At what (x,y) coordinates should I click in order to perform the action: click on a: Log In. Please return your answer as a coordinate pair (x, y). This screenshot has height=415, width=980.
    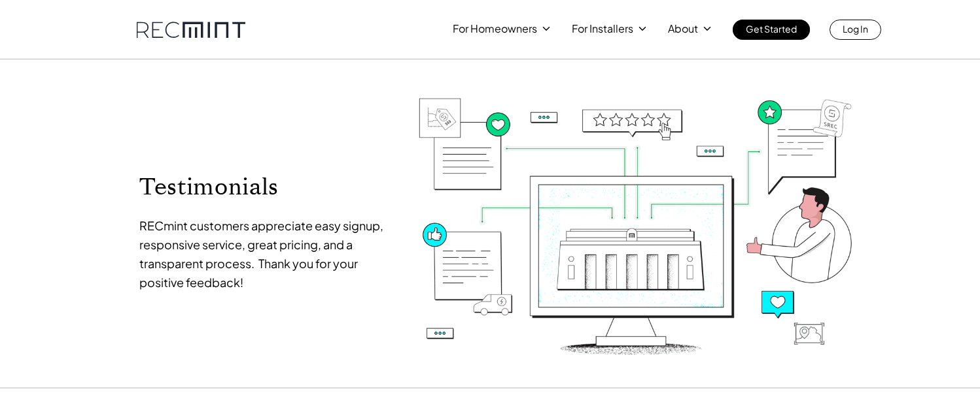
    Looking at the image, I should click on (855, 30).